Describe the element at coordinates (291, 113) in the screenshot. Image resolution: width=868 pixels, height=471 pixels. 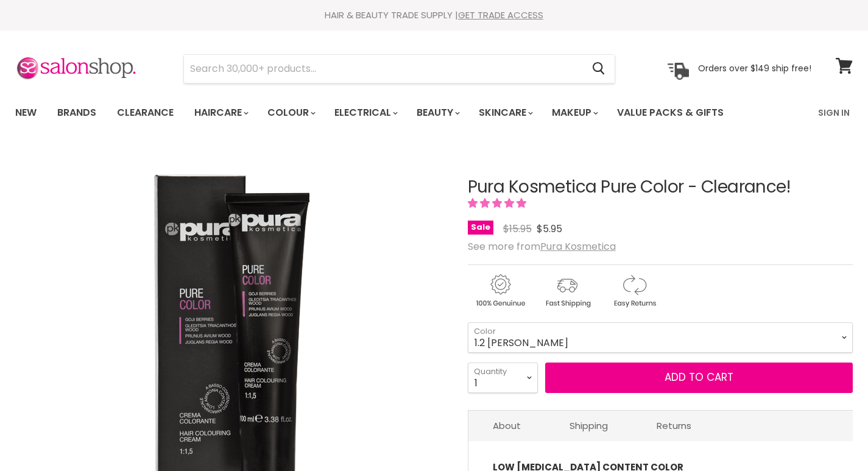
I see `a: Colour` at that location.